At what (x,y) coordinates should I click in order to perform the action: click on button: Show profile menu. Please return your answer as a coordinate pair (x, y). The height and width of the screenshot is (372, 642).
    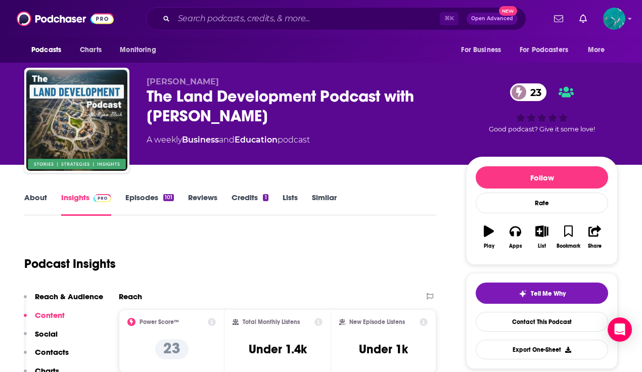
    Looking at the image, I should click on (614, 19).